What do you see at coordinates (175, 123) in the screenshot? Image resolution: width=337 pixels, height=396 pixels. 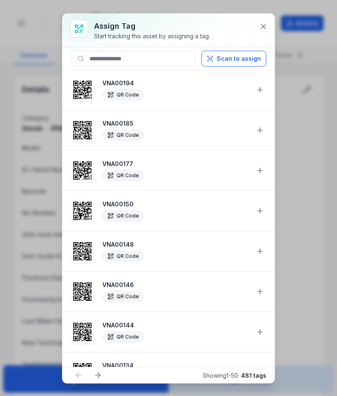 I see `strong: VNA00185` at bounding box center [175, 123].